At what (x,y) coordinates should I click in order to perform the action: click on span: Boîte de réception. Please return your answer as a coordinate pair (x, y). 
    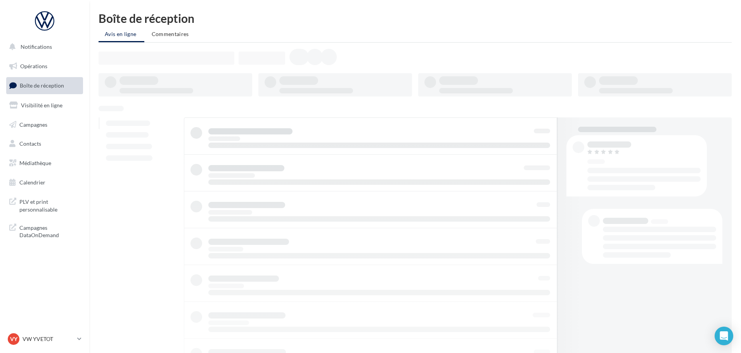
    Looking at the image, I should click on (42, 85).